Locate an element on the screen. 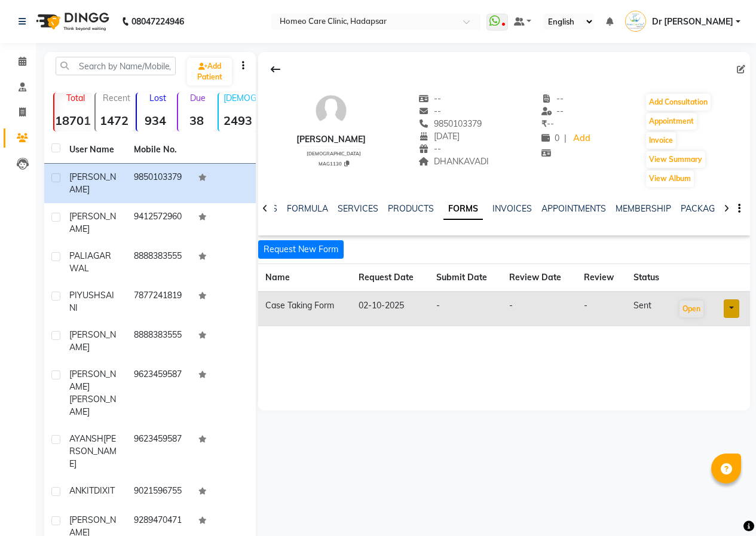 Image resolution: width=756 pixels, height=536 pixels. strong: 38 is located at coordinates (196, 120).